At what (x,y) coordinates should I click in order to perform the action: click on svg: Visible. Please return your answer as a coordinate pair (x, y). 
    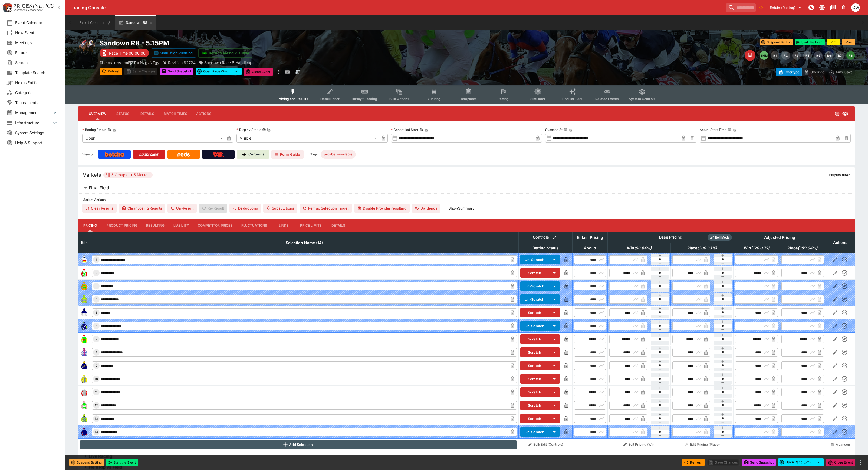
    Looking at the image, I should click on (846, 114).